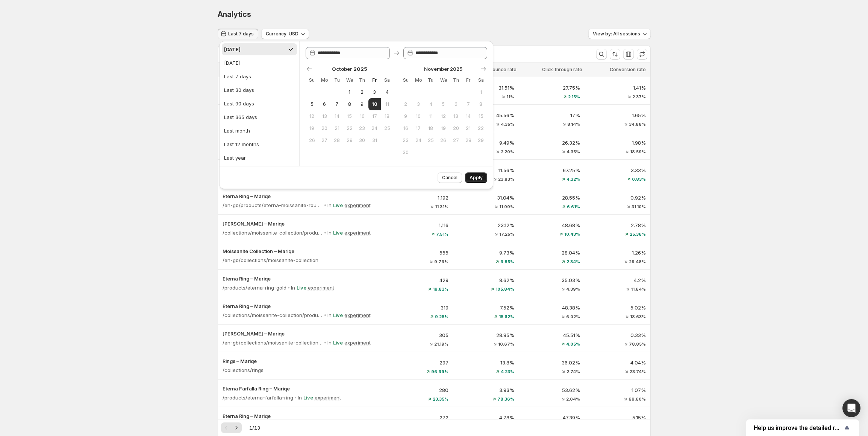 Image resolution: width=868 pixels, height=436 pixels. What do you see at coordinates (375, 117) in the screenshot?
I see `button: Friday October 17 2025` at bounding box center [375, 117].